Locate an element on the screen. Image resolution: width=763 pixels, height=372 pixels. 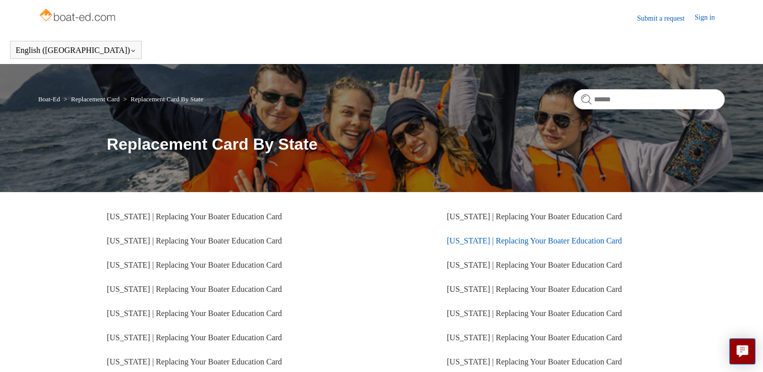
a: Replacement Card is located at coordinates (95, 99).